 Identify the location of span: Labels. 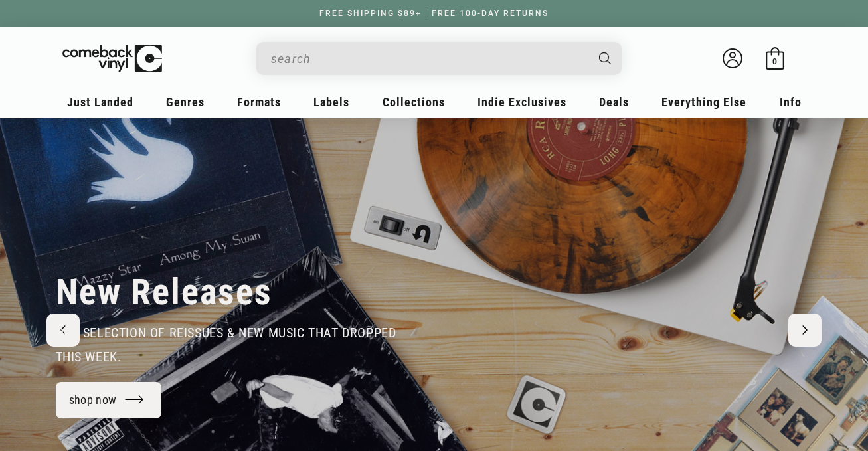
(332, 102).